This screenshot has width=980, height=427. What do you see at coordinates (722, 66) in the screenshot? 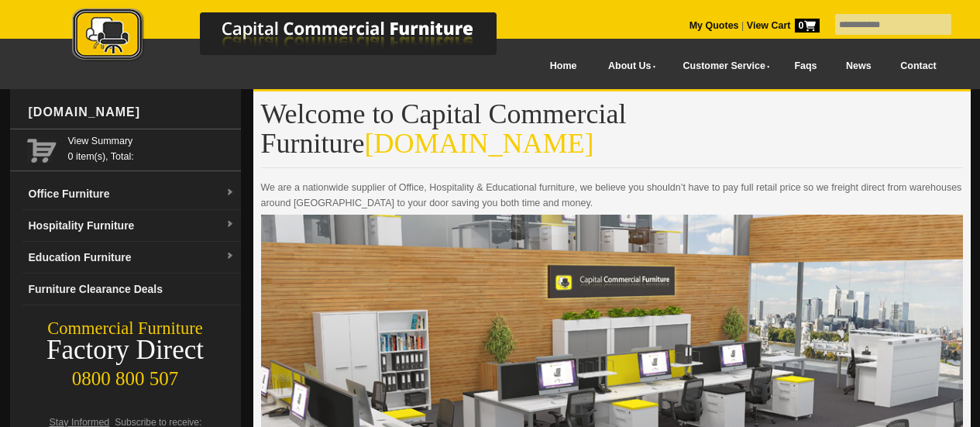
I see `a: Customer Service` at bounding box center [722, 66].